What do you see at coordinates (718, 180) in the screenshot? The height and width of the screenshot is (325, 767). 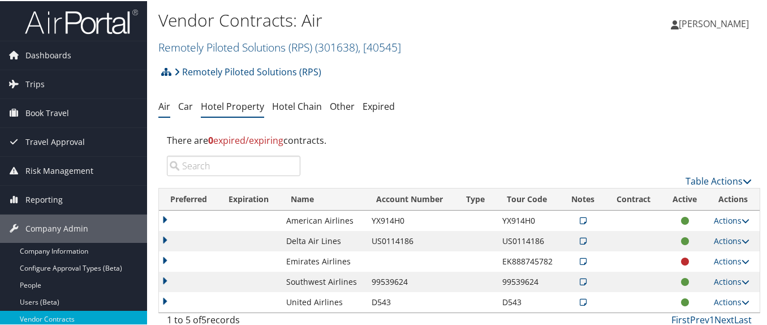 I see `a: Table Actions` at bounding box center [718, 180].